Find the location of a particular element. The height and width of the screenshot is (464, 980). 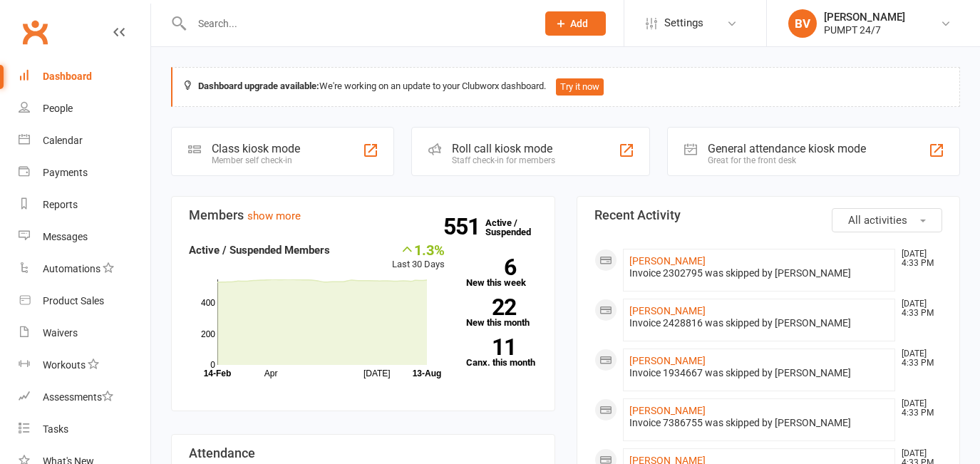

div: PUMPT 24/7 is located at coordinates (864, 30).